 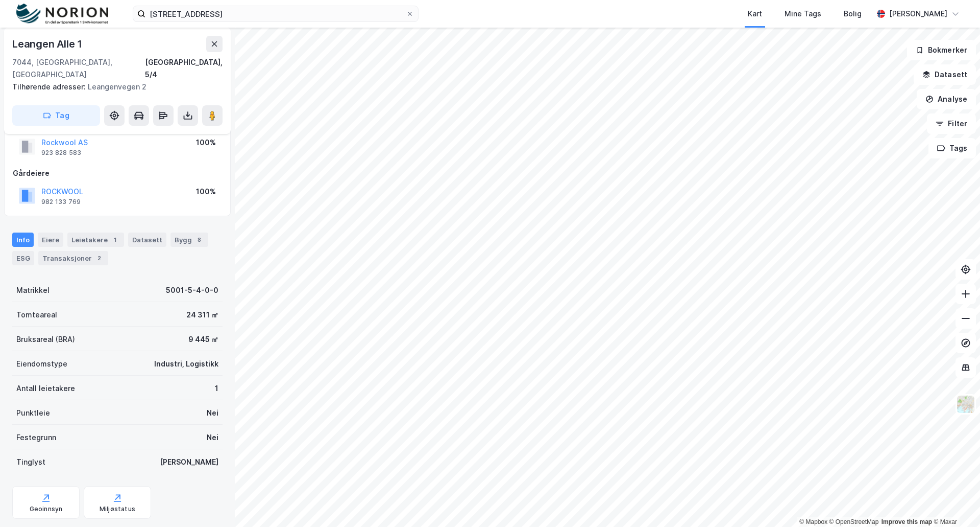 What do you see at coordinates (186, 364) in the screenshot?
I see `div: Industri, Logistikk` at bounding box center [186, 364].